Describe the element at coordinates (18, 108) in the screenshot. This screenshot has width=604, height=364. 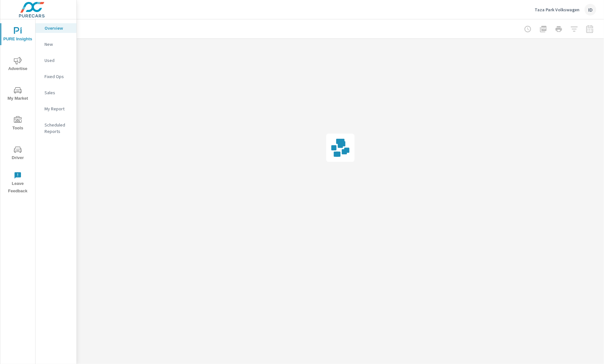
I see `div: nav menu` at that location.